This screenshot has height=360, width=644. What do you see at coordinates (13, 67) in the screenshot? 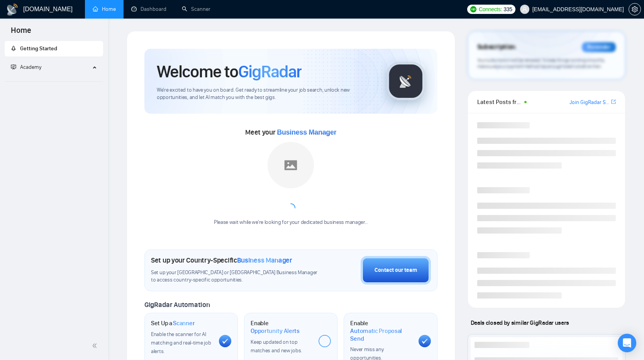
I see `span: fund-projection-screen` at bounding box center [13, 67].